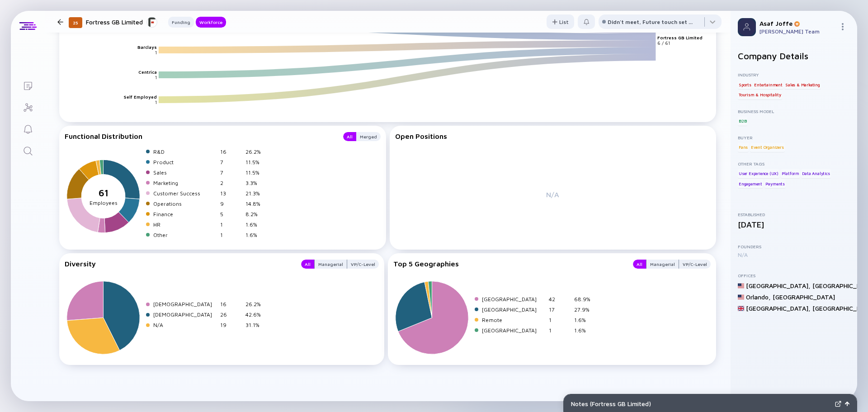 Image resolution: width=868 pixels, height=412 pixels. I want to click on button: VP/C-Level, so click(363, 264).